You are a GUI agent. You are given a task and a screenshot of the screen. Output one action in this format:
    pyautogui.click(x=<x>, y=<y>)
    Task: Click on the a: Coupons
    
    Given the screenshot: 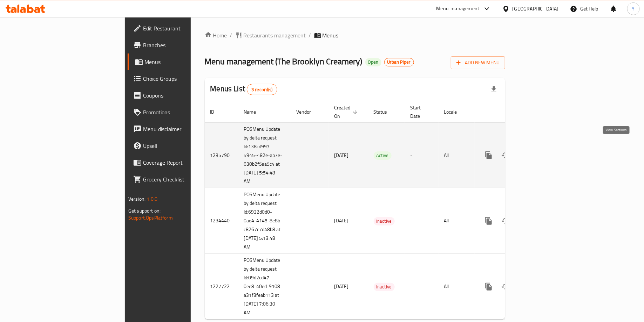 What is the action you would take?
    pyautogui.click(x=180, y=95)
    